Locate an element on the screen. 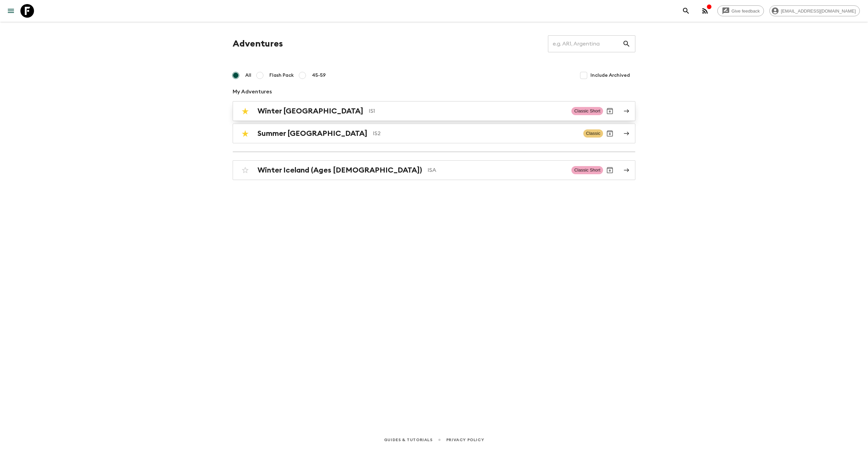  span: Classic is located at coordinates (593, 134).